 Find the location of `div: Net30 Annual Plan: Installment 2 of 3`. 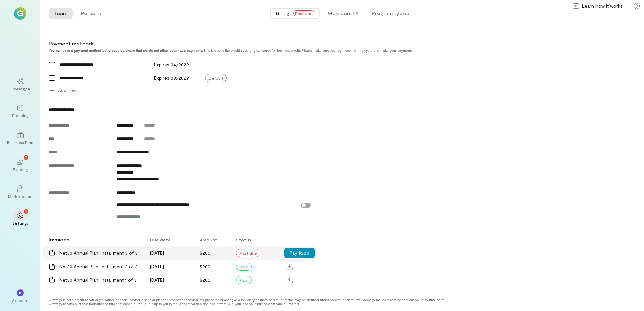

div: Net30 Annual Plan: Installment 2 of 3 is located at coordinates (100, 267).